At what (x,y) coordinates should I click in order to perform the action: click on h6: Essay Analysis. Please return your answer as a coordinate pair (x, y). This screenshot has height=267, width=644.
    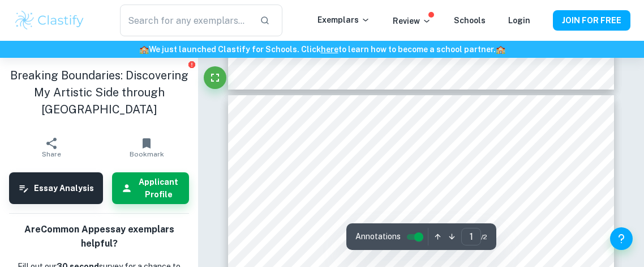
    Looking at the image, I should click on (64, 188).